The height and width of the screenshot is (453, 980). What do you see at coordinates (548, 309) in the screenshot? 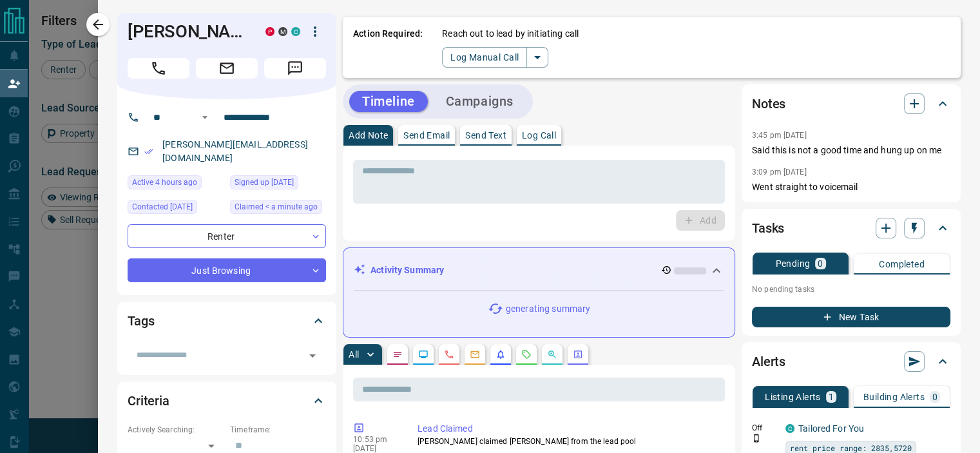
I see `p: generating summary` at bounding box center [548, 309].